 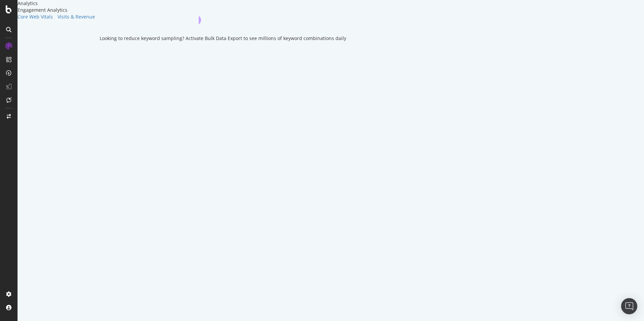 What do you see at coordinates (76, 17) in the screenshot?
I see `a: Visits & Revenue` at bounding box center [76, 17].